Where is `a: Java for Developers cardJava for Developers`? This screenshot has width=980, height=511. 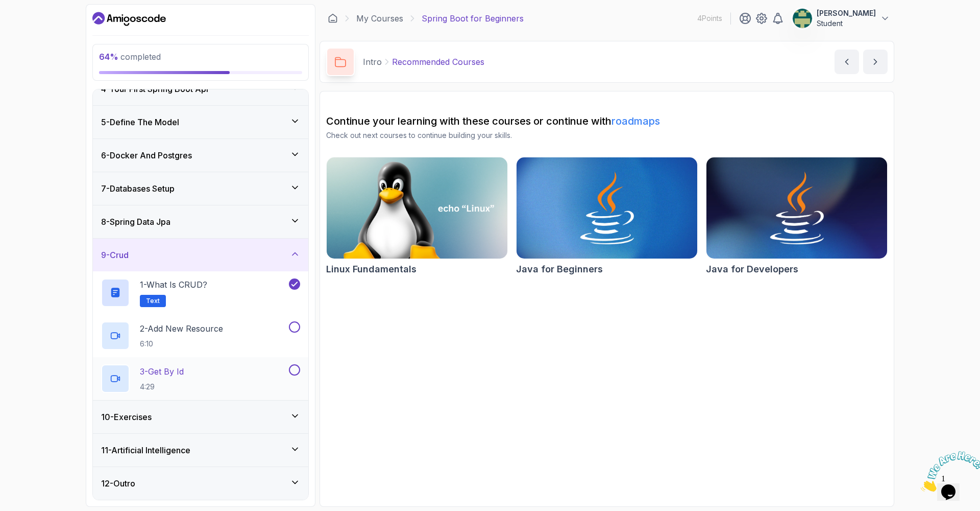
a: Java for Developers cardJava for Developers is located at coordinates (797, 217).